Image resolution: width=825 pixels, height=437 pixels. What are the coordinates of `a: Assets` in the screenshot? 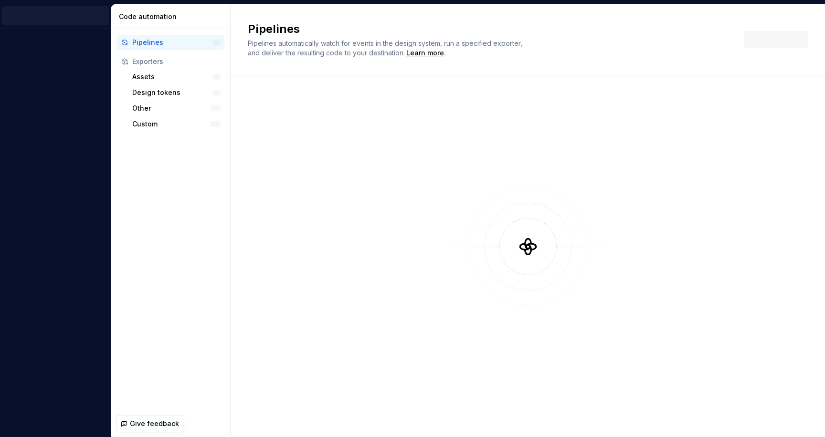 It's located at (176, 77).